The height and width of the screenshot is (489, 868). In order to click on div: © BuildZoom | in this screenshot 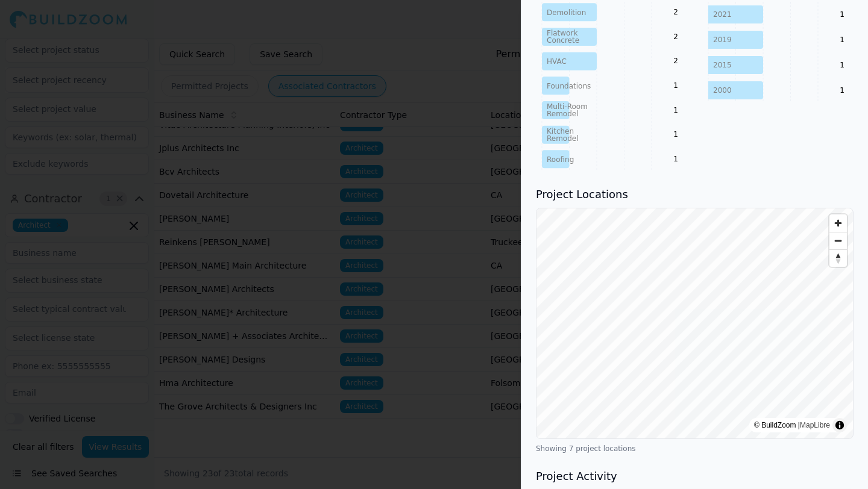, I will do `click(792, 425)`.